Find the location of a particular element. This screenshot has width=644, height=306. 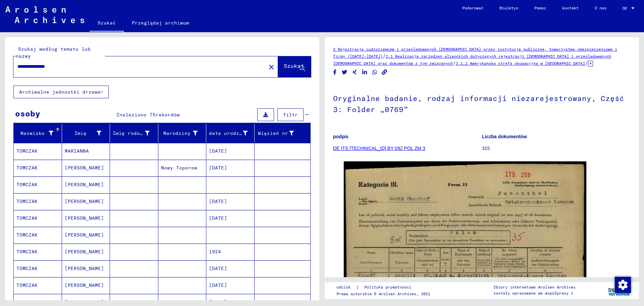

font: DE is located at coordinates (625, 8).